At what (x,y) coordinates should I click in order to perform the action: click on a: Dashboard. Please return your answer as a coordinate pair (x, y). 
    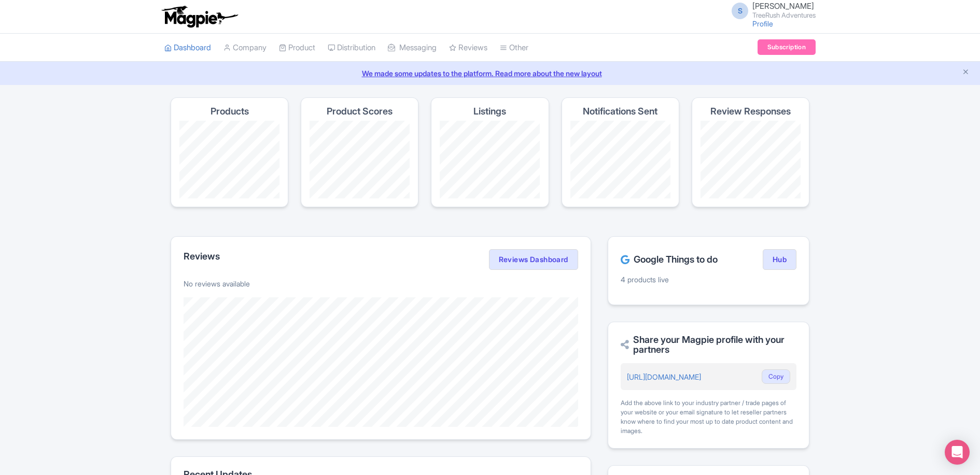
    Looking at the image, I should click on (187, 48).